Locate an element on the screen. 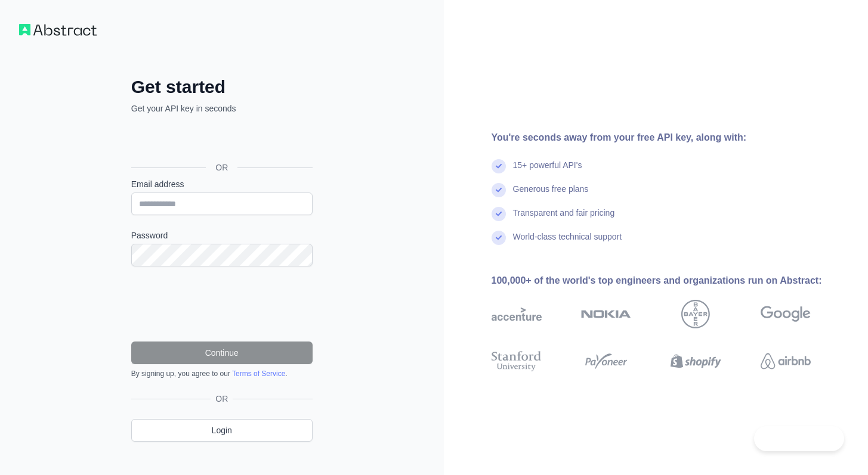 The image size is (868, 475). div: Generous free plans is located at coordinates (550, 195).